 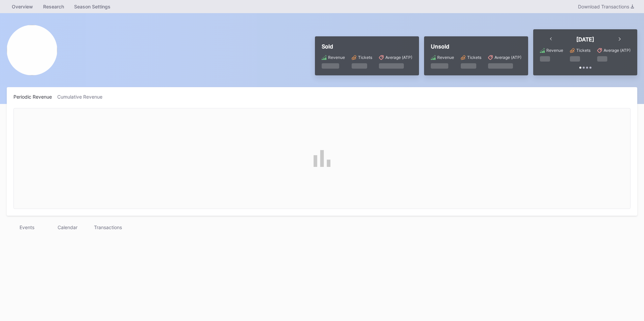 I want to click on div: Sold, so click(x=367, y=46).